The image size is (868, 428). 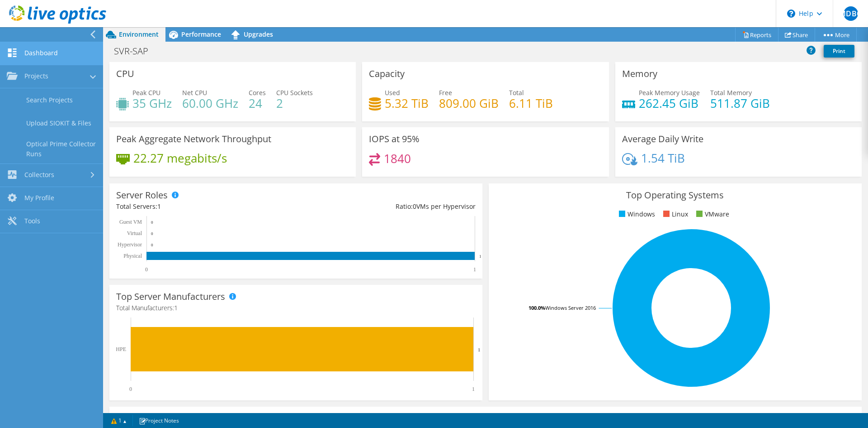 What do you see at coordinates (415, 206) in the screenshot?
I see `span: 0` at bounding box center [415, 206].